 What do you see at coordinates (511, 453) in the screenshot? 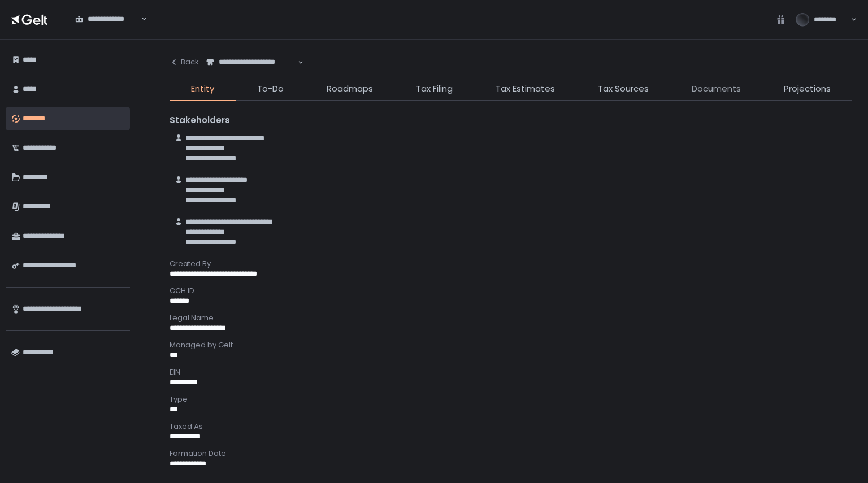
I see `div: Formation Date` at bounding box center [511, 453].